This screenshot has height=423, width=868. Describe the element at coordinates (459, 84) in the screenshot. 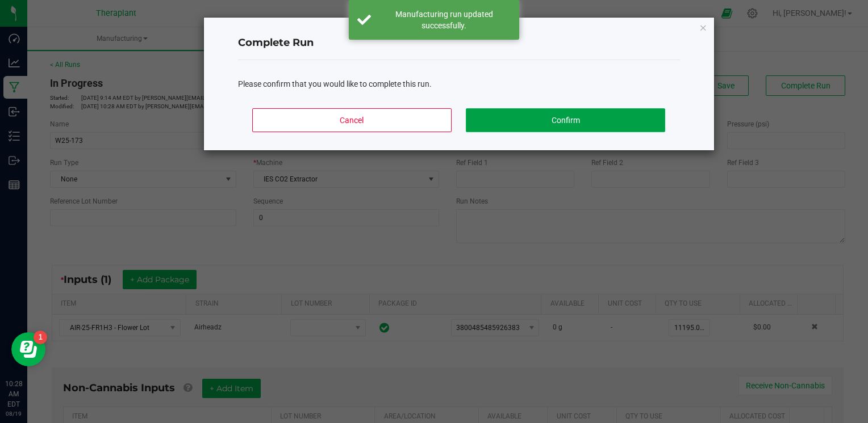

I see `div: Please confirm that you would like to complete this run.` at that location.